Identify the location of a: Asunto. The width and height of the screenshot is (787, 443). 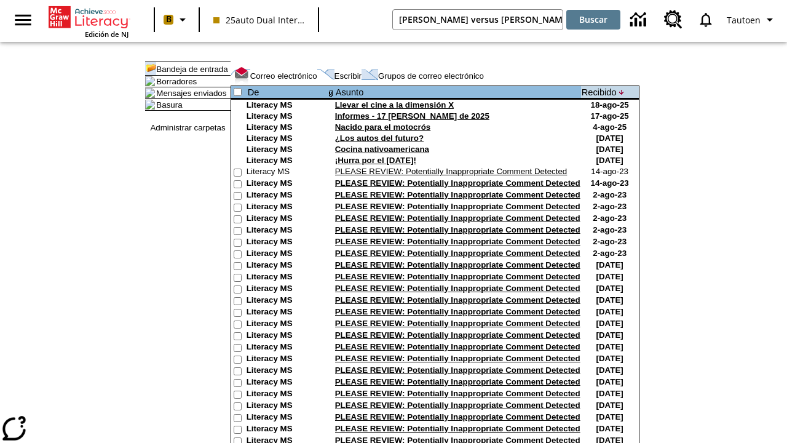
(350, 92).